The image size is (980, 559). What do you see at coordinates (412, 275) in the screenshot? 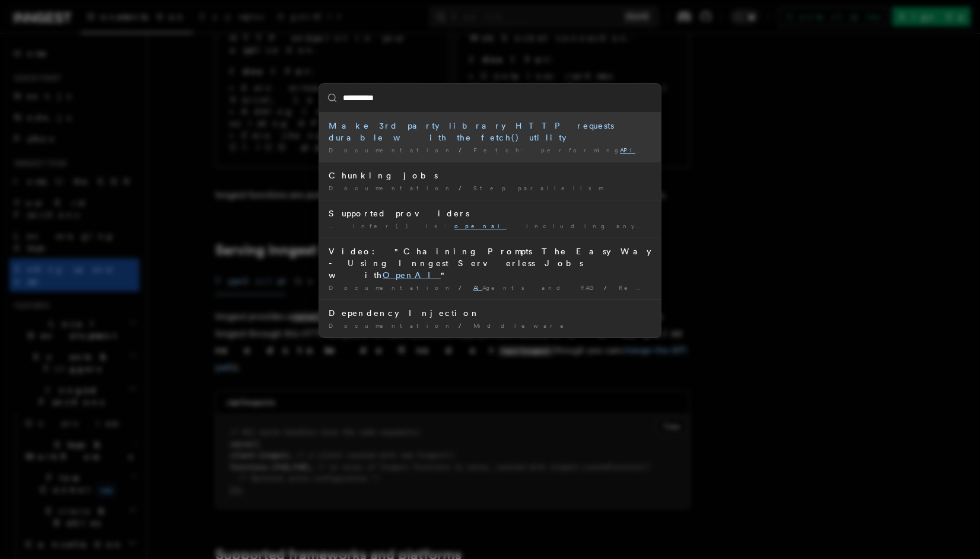
I see `mark: OpenAI` at bounding box center [412, 275].